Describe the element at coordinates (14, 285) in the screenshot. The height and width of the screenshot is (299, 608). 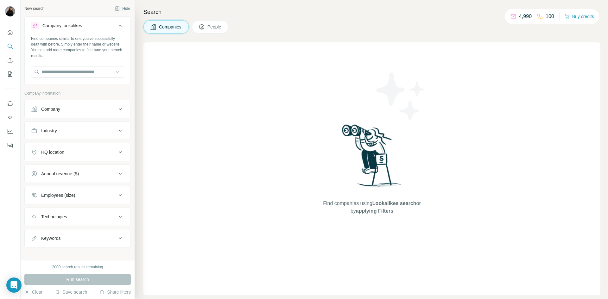
I see `div: Open Intercom Messenger` at that location.